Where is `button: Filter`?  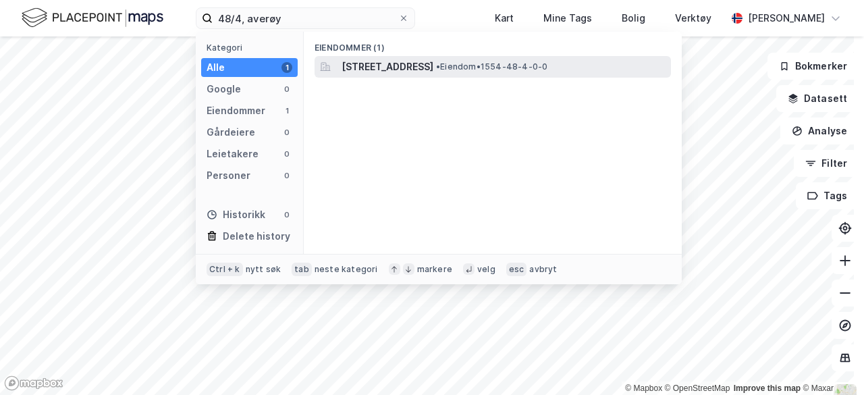
button: Filter is located at coordinates (827, 163).